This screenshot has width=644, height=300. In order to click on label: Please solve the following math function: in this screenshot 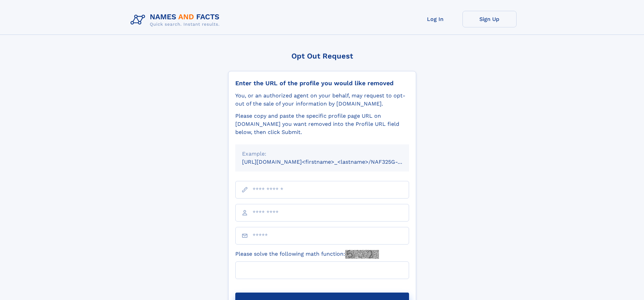, I will do `click(307, 254)`.